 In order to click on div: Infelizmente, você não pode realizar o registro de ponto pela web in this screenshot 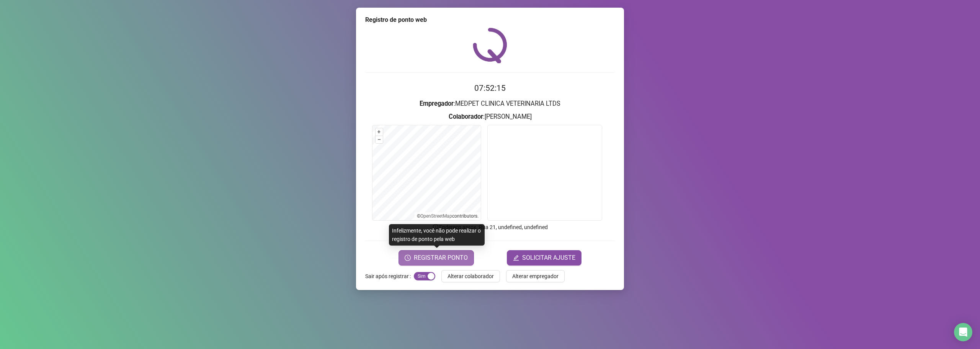, I will do `click(437, 235)`.